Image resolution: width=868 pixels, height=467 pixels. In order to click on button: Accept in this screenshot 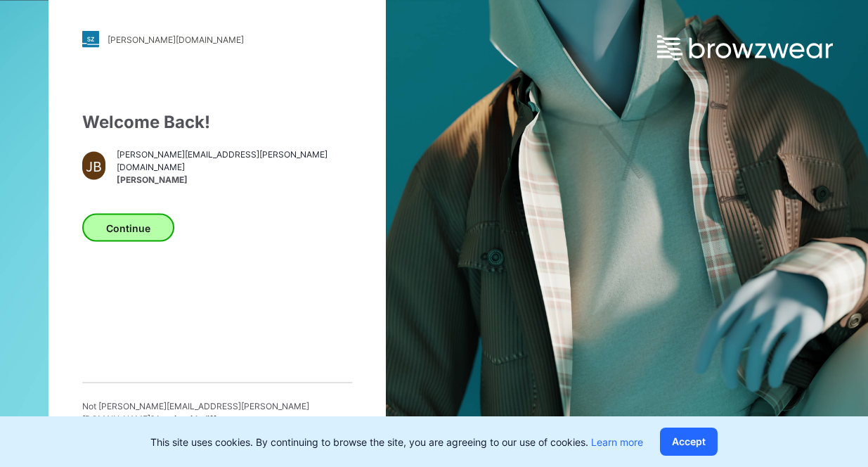, I will do `click(689, 442)`.